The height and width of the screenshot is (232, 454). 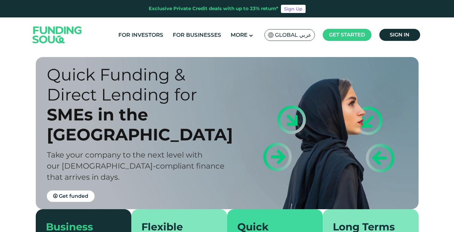 What do you see at coordinates (347, 35) in the screenshot?
I see `span: Get started` at bounding box center [347, 35].